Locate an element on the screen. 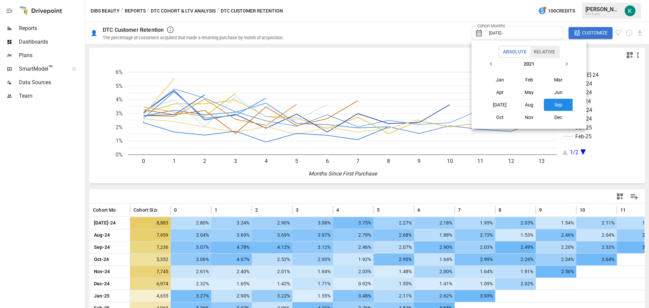 Image resolution: width=649 pixels, height=308 pixels. button: Relative is located at coordinates (544, 52).